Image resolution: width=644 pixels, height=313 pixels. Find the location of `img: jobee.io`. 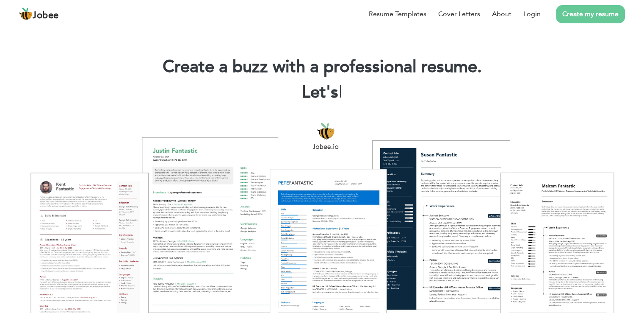

img: jobee.io is located at coordinates (26, 14).